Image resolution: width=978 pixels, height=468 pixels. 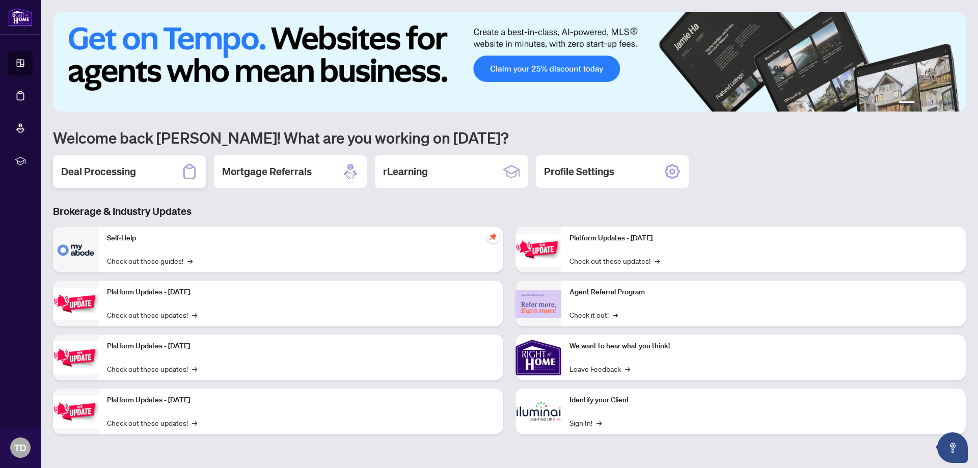 I want to click on img: Identify your Client, so click(x=538, y=411).